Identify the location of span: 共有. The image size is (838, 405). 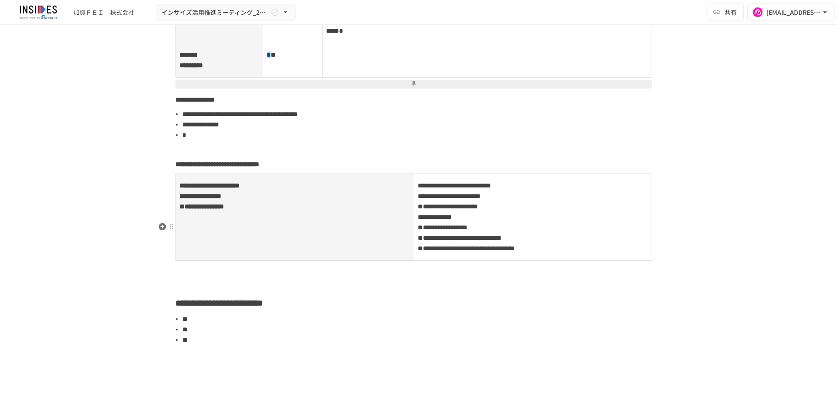
(730, 12).